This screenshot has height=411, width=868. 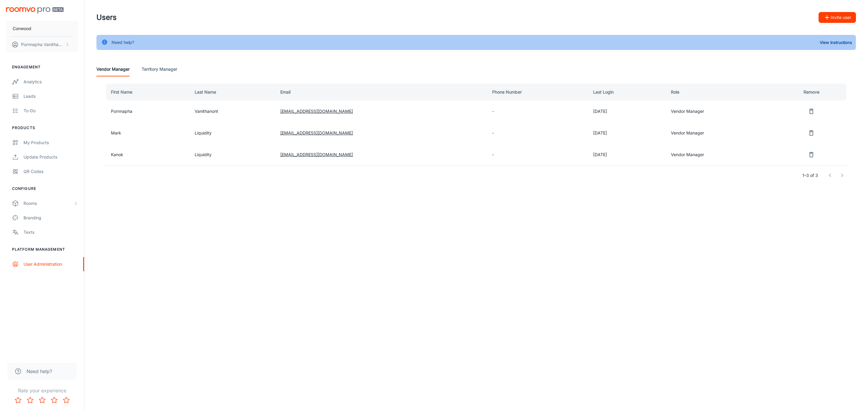 I want to click on button: Conwood, so click(x=42, y=29).